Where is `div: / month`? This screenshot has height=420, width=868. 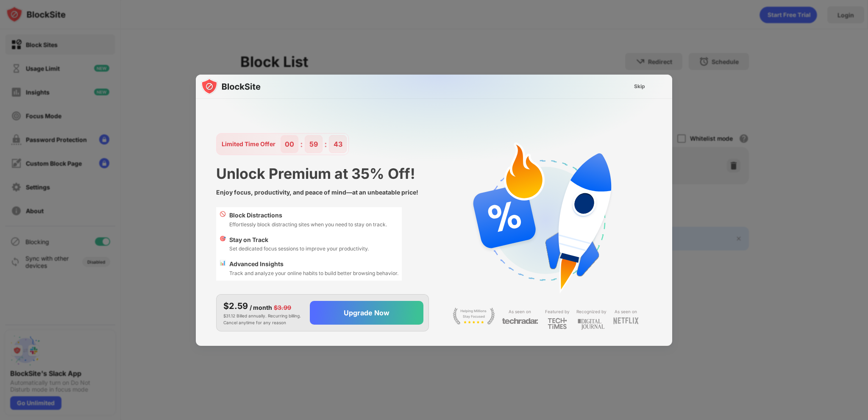 div: / month is located at coordinates (261, 308).